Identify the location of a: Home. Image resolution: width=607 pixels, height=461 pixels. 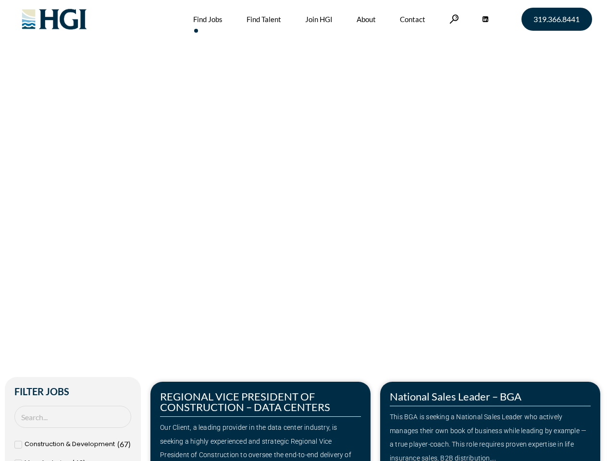
(45, 199).